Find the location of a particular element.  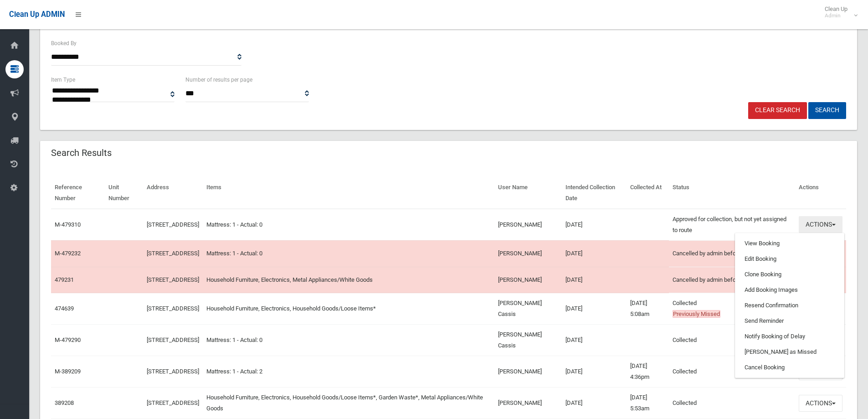

th: Collected At is located at coordinates (648, 193).